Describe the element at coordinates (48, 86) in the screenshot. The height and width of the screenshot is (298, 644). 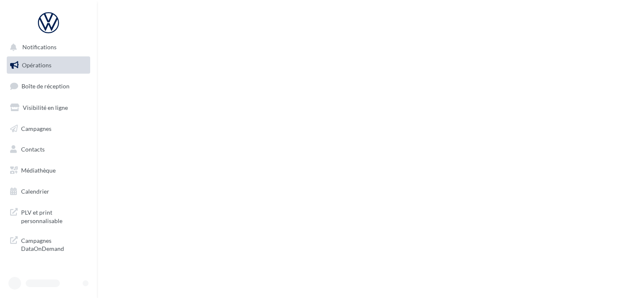
I see `a: Boîte de réception` at that location.